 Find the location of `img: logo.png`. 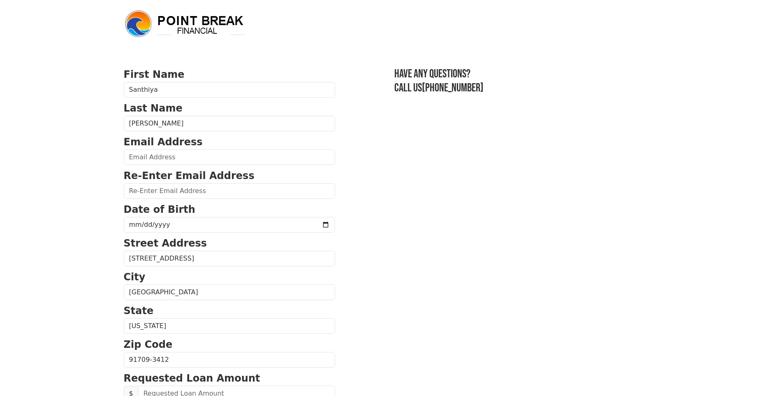

img: logo.png is located at coordinates (185, 24).